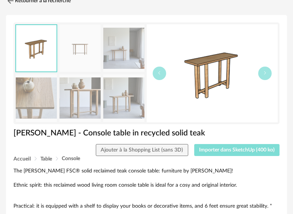 The width and height of the screenshot is (293, 214). I want to click on span: Importer dans SketchUp (400 ko), so click(237, 150).